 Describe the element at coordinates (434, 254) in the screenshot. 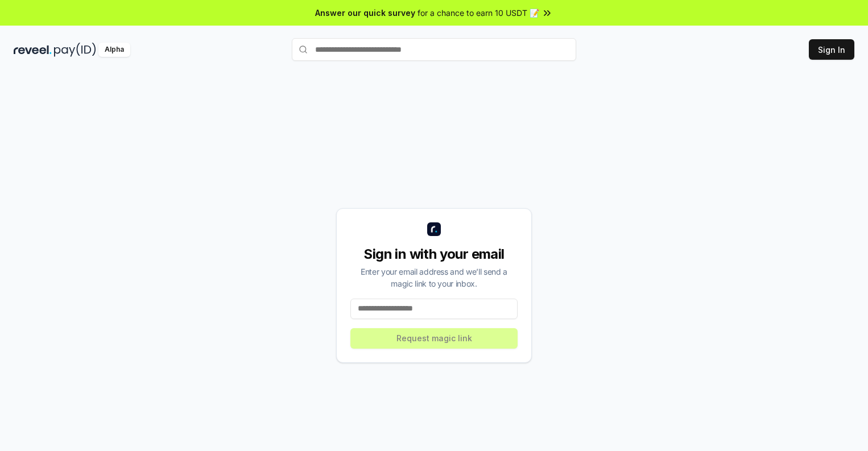

I see `div: Sign in with your email` at that location.